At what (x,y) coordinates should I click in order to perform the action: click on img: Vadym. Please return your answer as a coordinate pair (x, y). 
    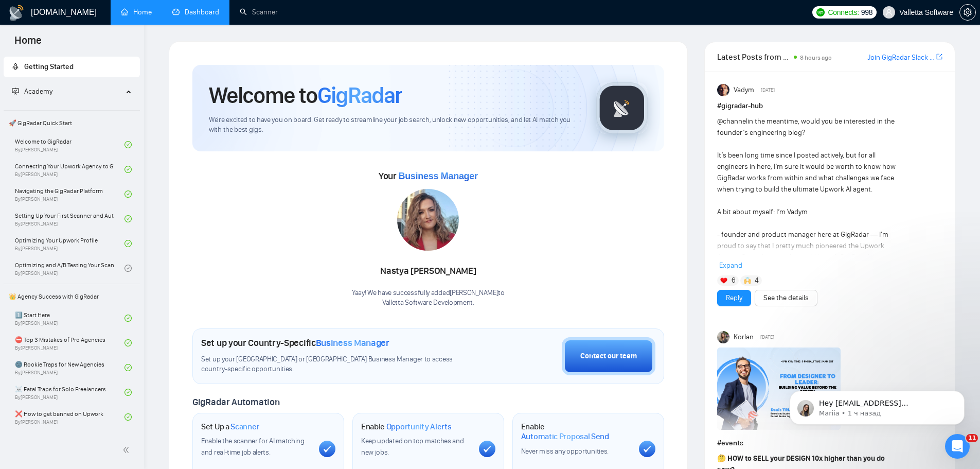
    Looking at the image, I should click on (723, 90).